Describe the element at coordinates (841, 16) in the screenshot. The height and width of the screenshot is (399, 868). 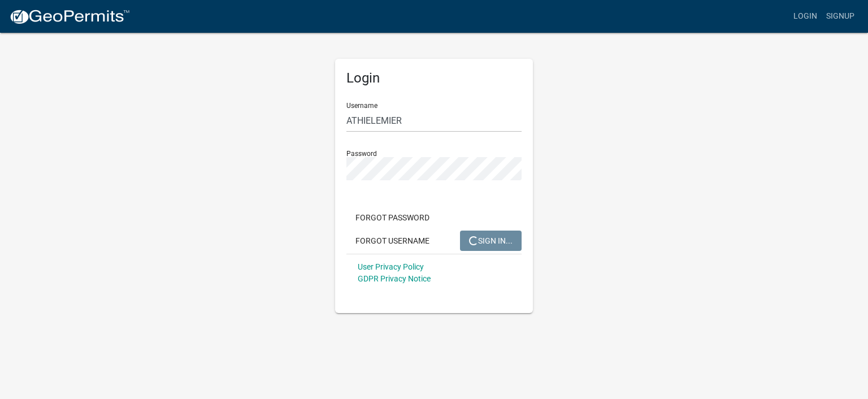
I see `a: Signup` at that location.